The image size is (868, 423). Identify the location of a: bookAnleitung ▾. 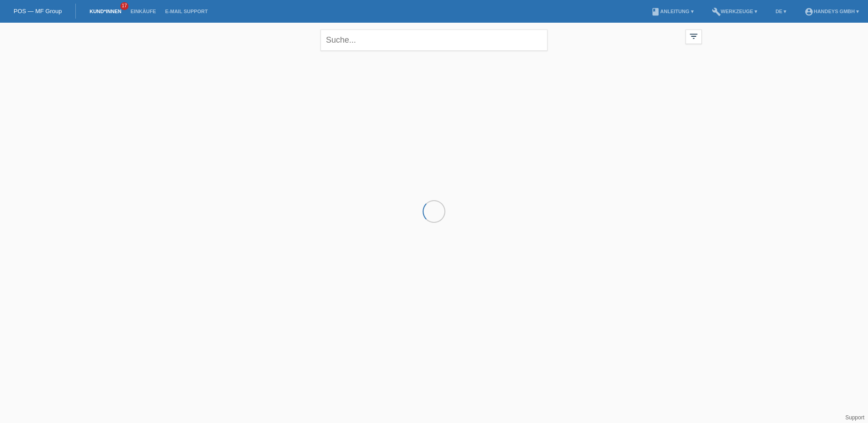
(672, 11).